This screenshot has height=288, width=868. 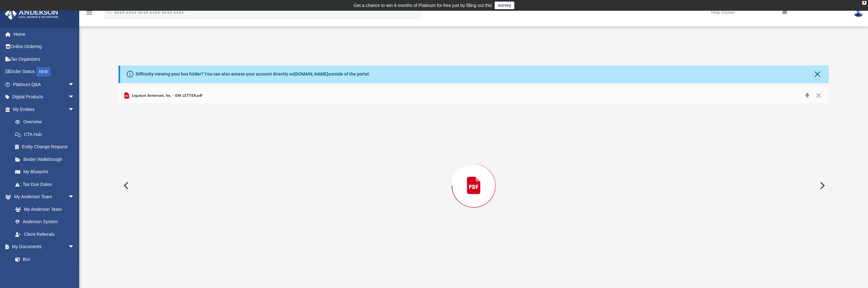 What do you see at coordinates (422, 5) in the screenshot?
I see `div: Get a chance to win 6 months of Platinum for free just by filling out this` at bounding box center [422, 5].